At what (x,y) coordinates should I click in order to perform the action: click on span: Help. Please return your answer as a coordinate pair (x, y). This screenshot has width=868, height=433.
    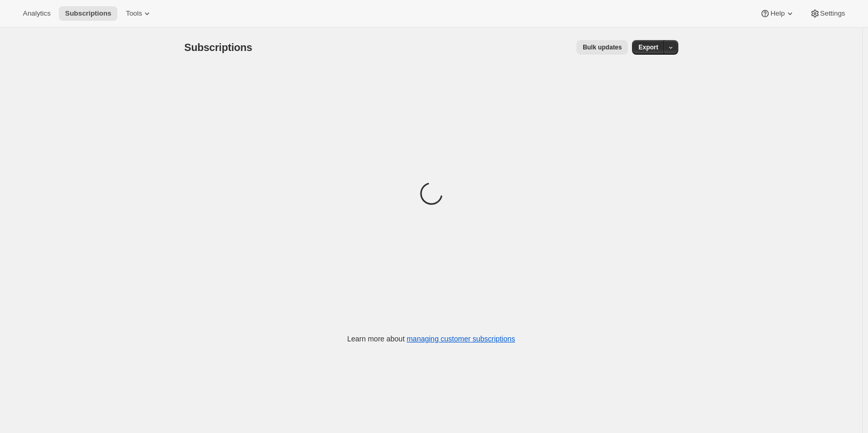
    Looking at the image, I should click on (777, 13).